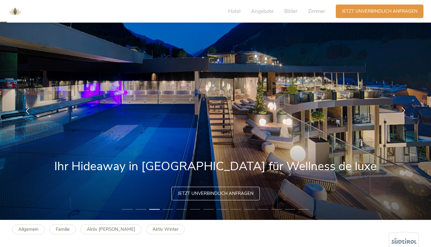  What do you see at coordinates (28, 229) in the screenshot?
I see `b: Allgemein` at bounding box center [28, 229].